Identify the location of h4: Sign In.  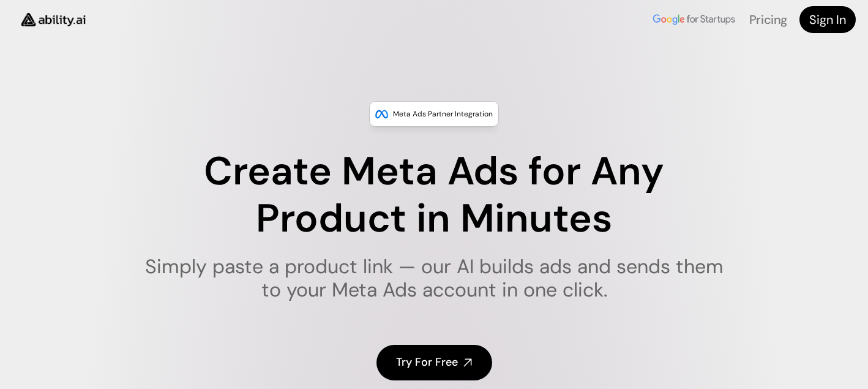
(827, 19).